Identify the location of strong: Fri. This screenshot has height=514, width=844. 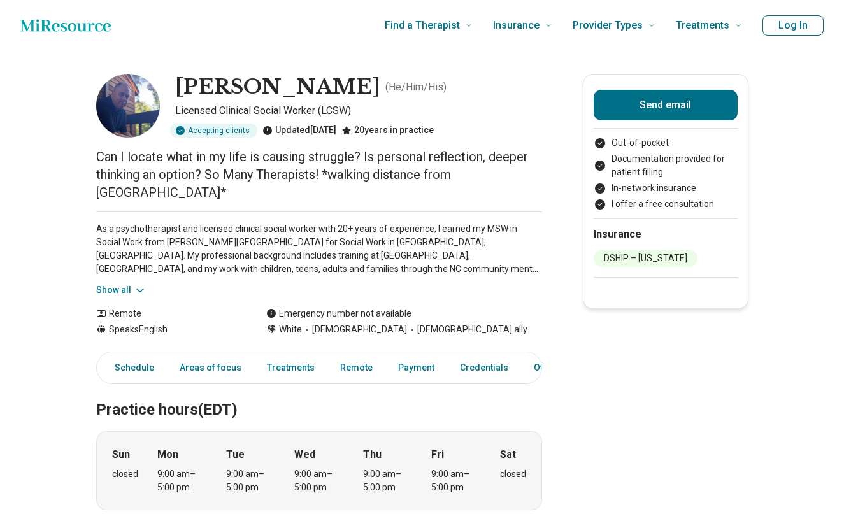
(438, 455).